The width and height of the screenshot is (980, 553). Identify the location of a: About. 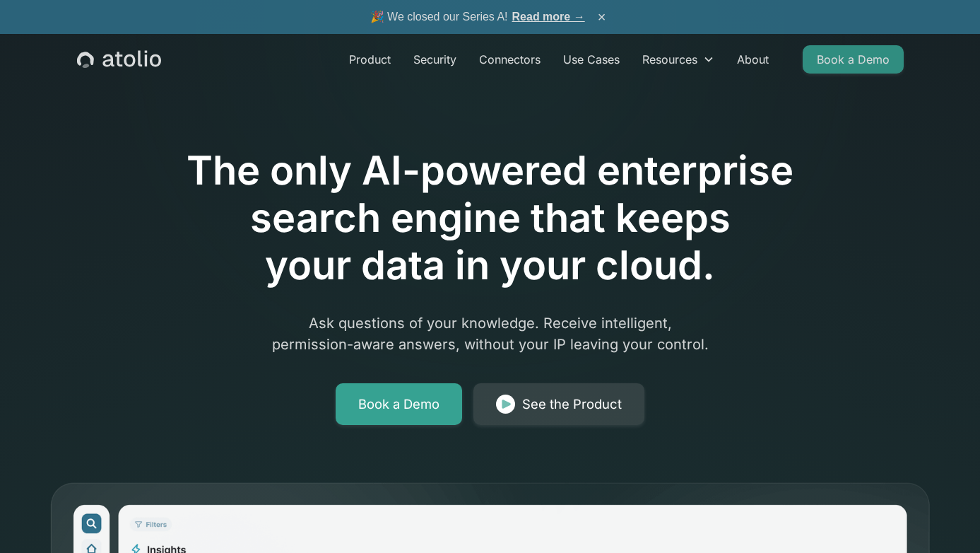
(753, 60).